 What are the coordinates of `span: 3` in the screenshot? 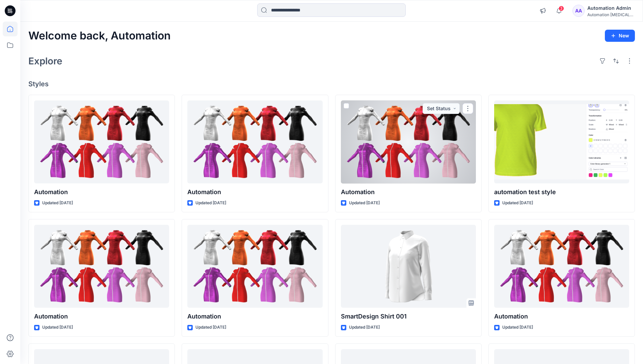 It's located at (561, 8).